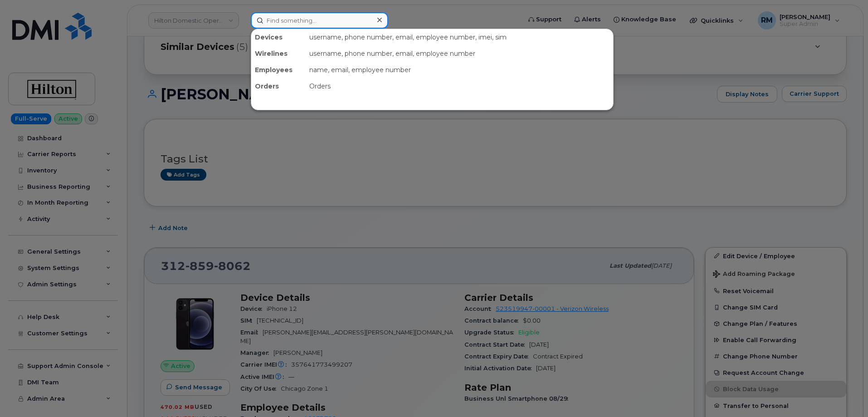  Describe the element at coordinates (460, 37) in the screenshot. I see `div: username, phone number, email, employee number, imei, sim` at that location.